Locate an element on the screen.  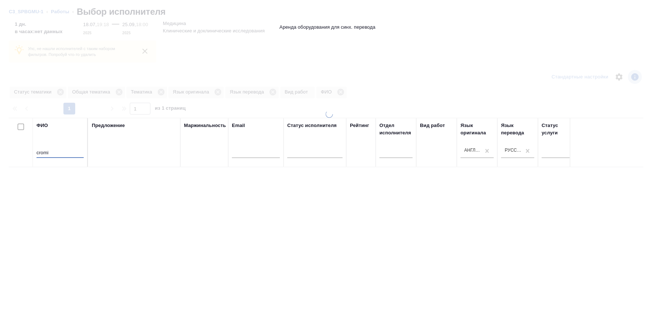
div: Язык оригинала is located at coordinates (477, 129).